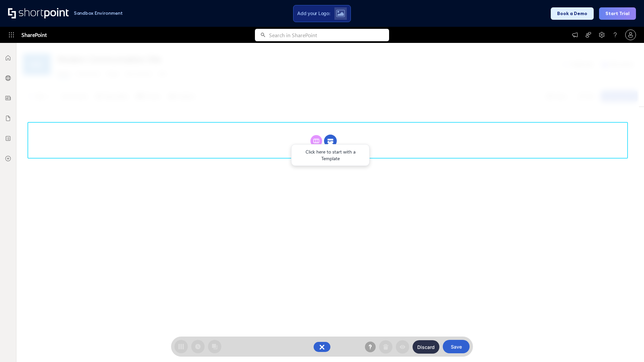 This screenshot has height=362, width=644. What do you see at coordinates (314, 14) in the screenshot?
I see `span: Add your Logo:` at bounding box center [314, 14].